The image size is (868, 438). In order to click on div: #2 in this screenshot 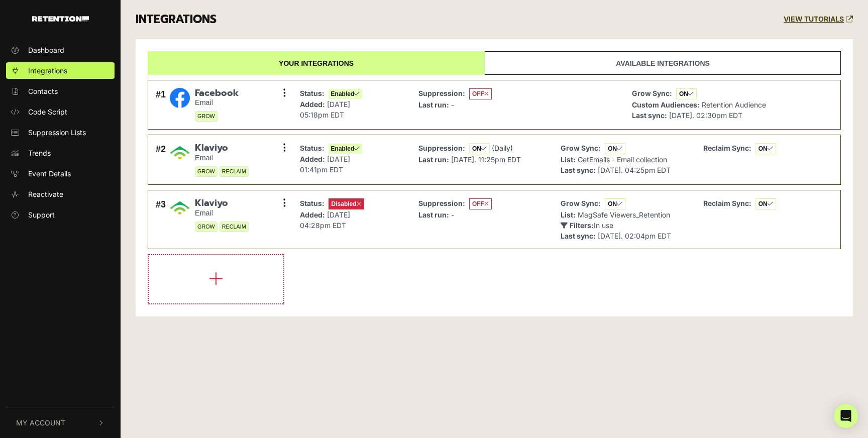, I will do `click(161, 160)`.